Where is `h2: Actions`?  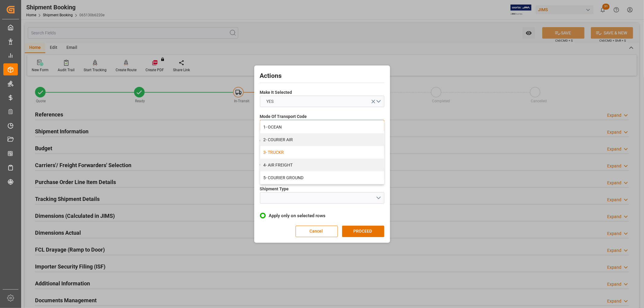 h2: Actions is located at coordinates (322, 76).